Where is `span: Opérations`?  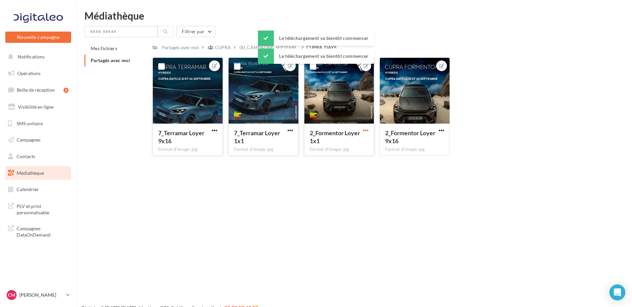
span: Opérations is located at coordinates (29, 73).